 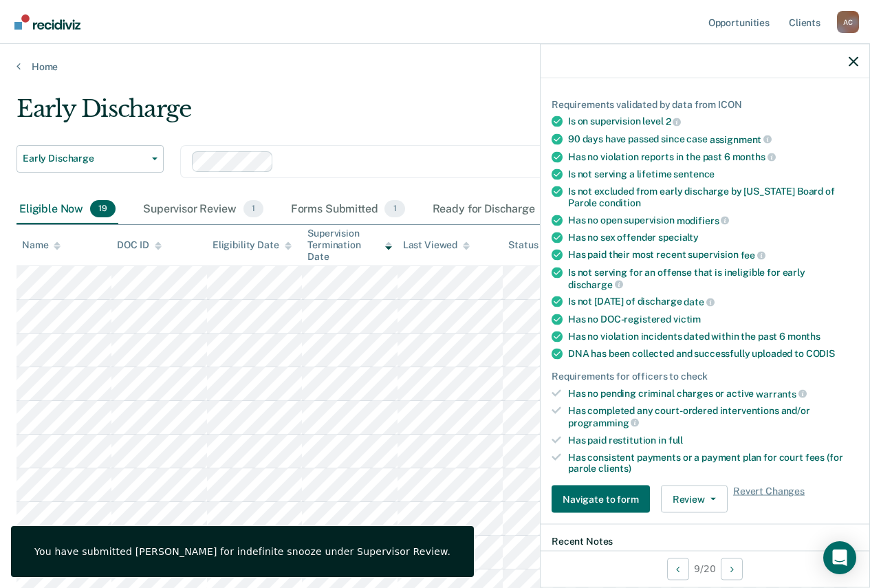 What do you see at coordinates (705, 541) in the screenshot?
I see `dt: Recent Notes` at bounding box center [705, 541].